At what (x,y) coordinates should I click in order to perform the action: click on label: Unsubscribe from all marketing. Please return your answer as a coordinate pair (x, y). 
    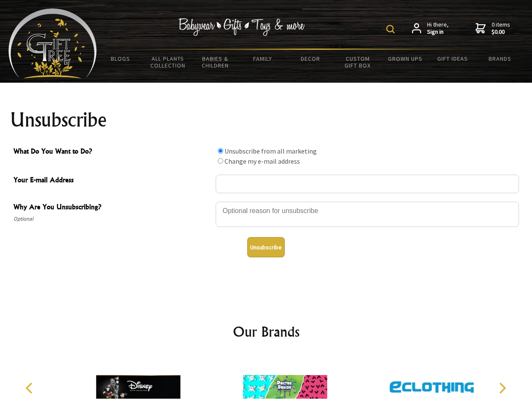
    Looking at the image, I should click on (270, 151).